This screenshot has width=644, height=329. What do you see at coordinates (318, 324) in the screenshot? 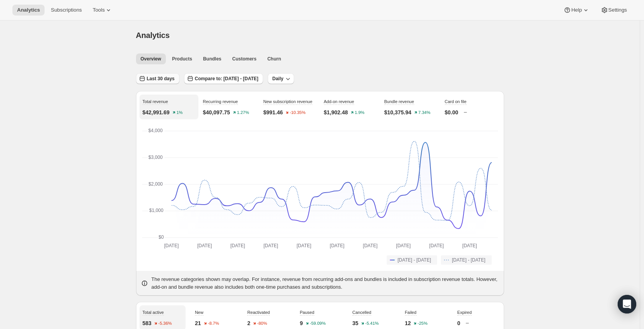
I see `text: -59.09%` at bounding box center [318, 324].